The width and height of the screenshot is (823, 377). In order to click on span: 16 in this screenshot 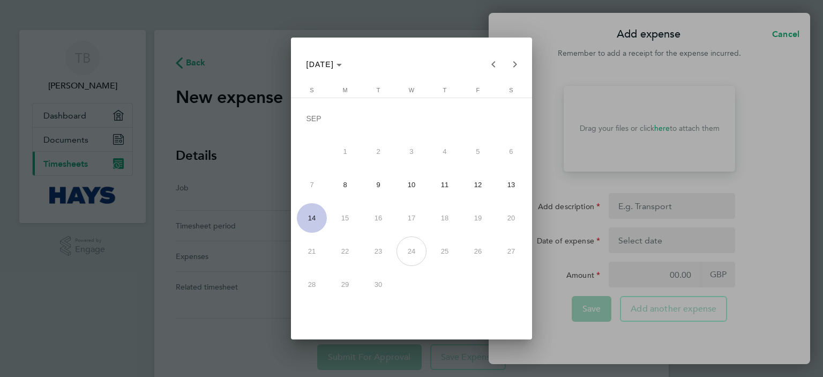, I will do `click(378, 218)`.